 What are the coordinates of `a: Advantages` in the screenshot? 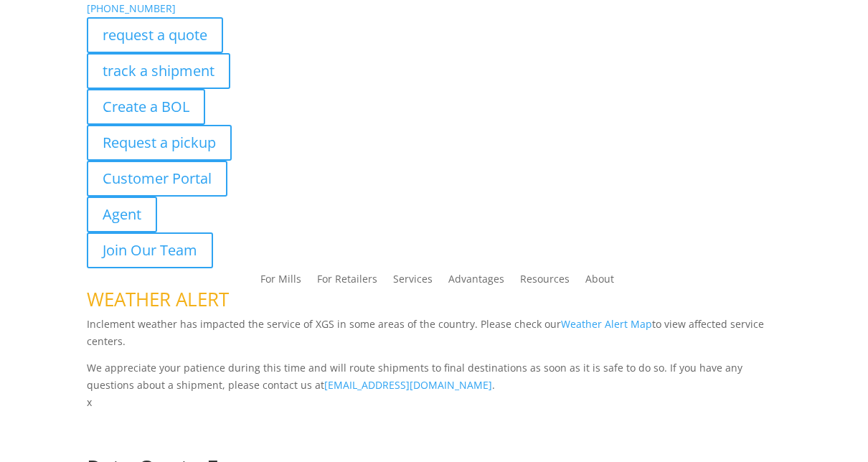 It's located at (476, 282).